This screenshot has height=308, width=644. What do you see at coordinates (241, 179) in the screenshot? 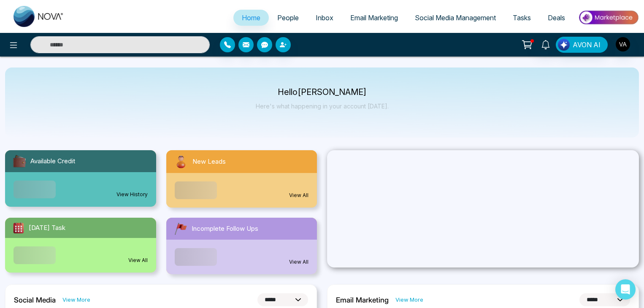
I see `a: New LeadsView All` at bounding box center [241, 179].